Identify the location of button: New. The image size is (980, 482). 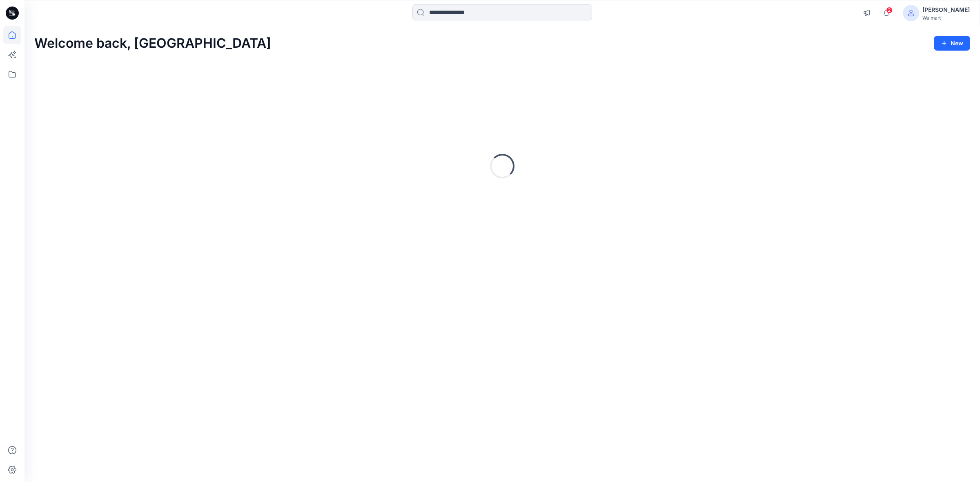
(951, 43).